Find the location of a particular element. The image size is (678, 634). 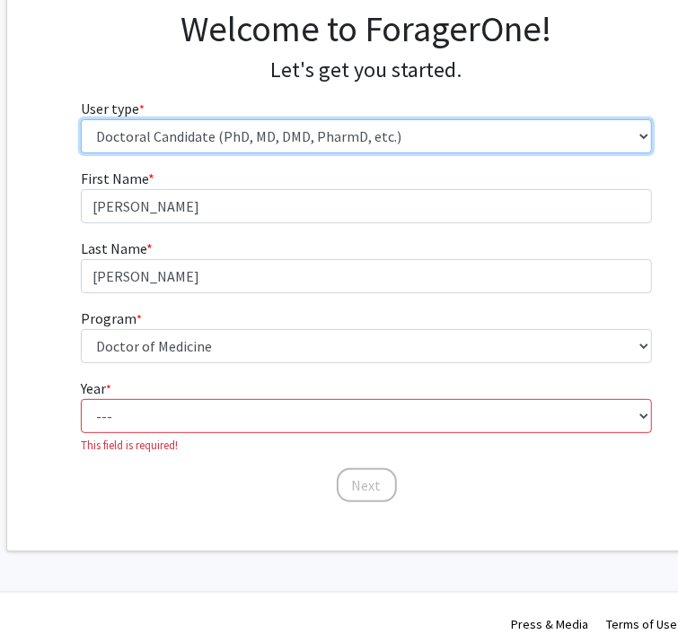

label: User type is located at coordinates (112, 109).